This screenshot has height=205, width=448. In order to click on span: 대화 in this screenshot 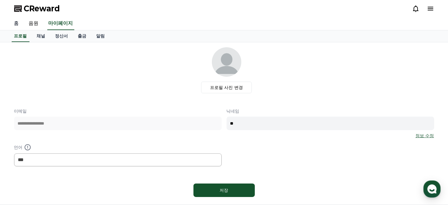, I will do `click(60, 166)`.